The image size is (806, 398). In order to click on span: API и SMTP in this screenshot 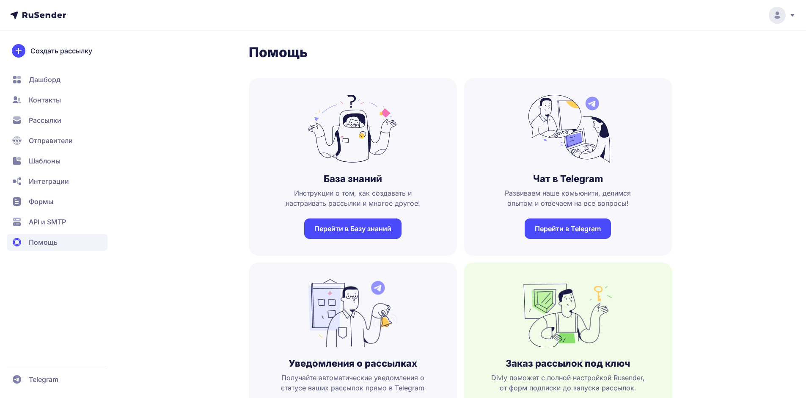, I will do `click(47, 222)`.